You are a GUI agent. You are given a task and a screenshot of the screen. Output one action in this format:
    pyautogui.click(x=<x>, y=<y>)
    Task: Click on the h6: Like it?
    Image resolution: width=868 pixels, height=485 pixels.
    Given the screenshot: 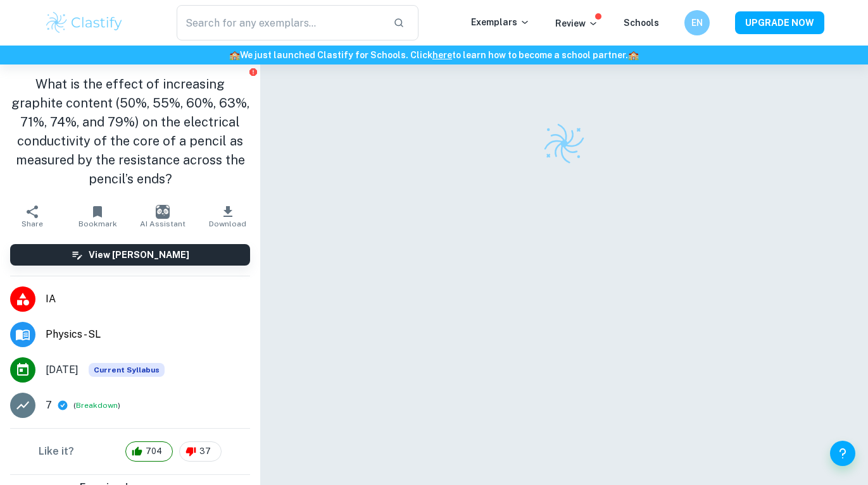 What is the action you would take?
    pyautogui.click(x=56, y=452)
    